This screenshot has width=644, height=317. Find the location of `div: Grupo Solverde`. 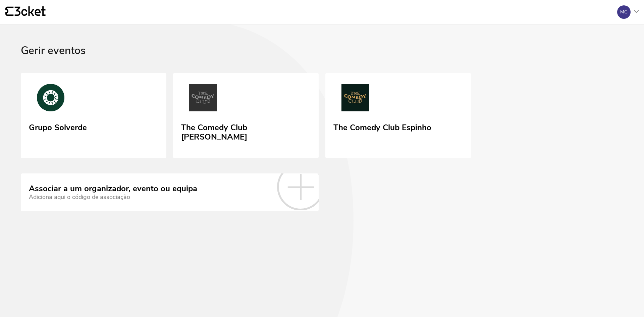

div: Grupo Solverde is located at coordinates (58, 126).